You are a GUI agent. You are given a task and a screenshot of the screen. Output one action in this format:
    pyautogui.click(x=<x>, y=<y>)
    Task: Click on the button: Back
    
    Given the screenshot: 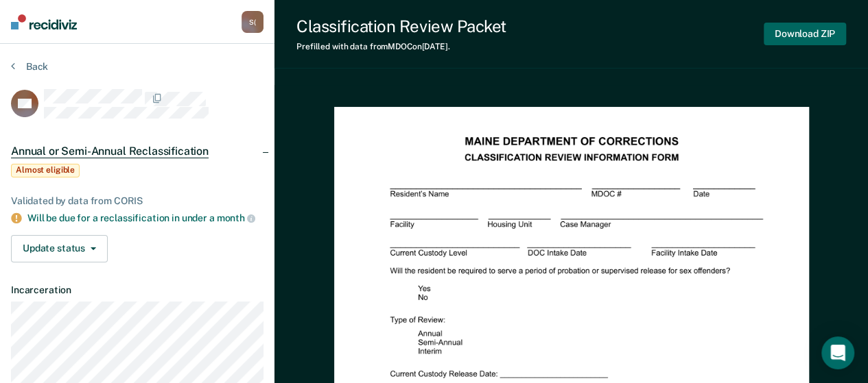 What is the action you would take?
    pyautogui.click(x=29, y=66)
    